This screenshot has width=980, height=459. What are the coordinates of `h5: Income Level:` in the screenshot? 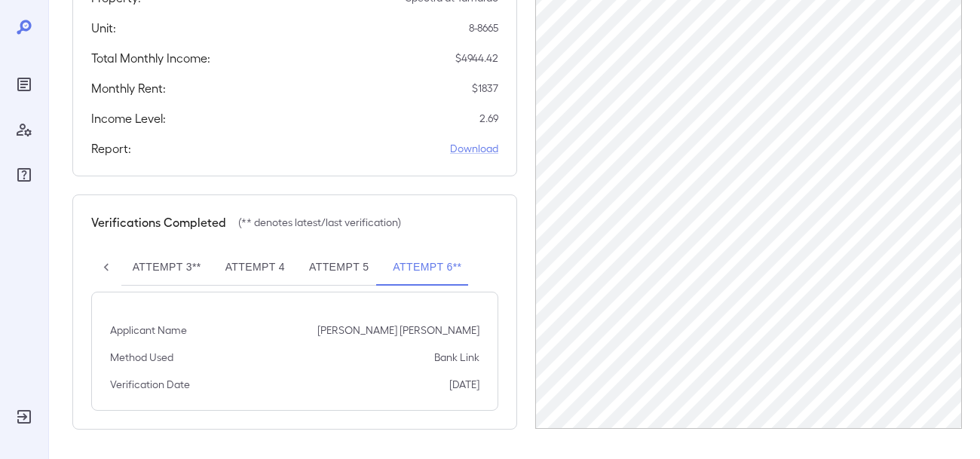 It's located at (128, 118).